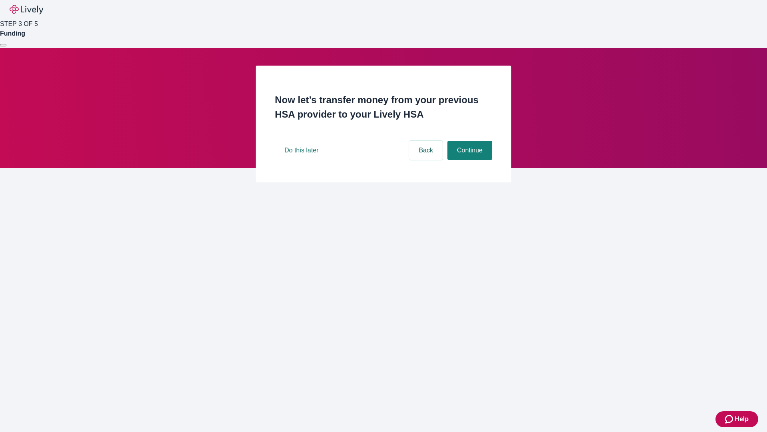  What do you see at coordinates (384, 107) in the screenshot?
I see `h2: Now let’s transfer money from your previous HSA provider to your Lively HSA` at bounding box center [384, 107].